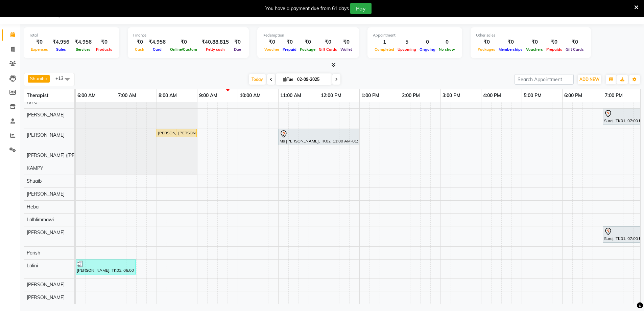 The image size is (644, 311). Describe the element at coordinates (308, 49) in the screenshot. I see `span: Package` at that location.